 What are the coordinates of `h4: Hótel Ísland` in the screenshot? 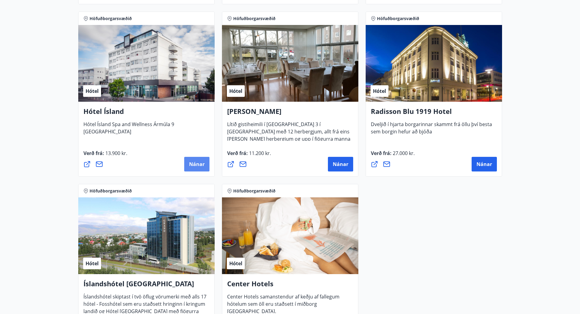 It's located at (146, 114).